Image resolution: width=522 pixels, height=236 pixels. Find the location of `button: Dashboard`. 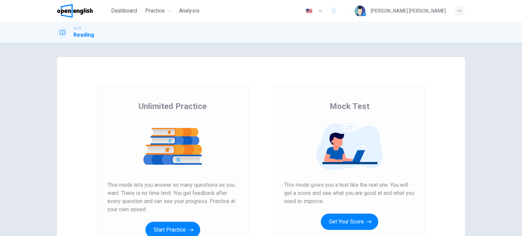

button: Dashboard is located at coordinates (124, 11).